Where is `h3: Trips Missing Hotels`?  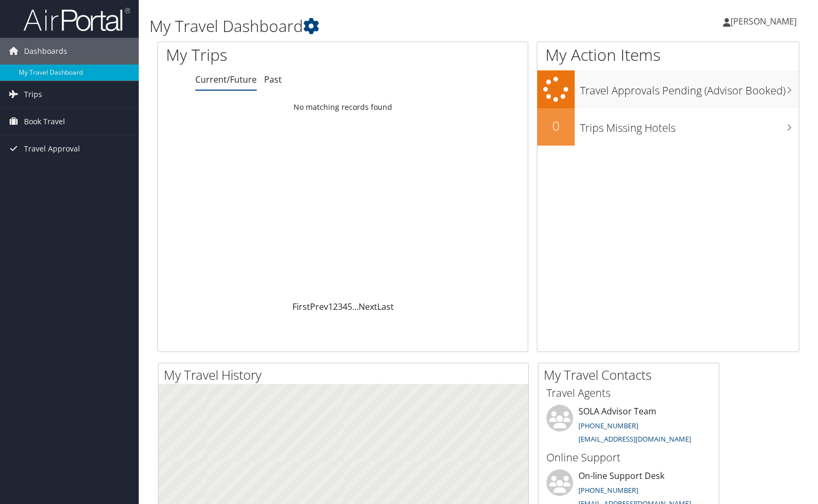 h3: Trips Missing Hotels is located at coordinates (689, 126).